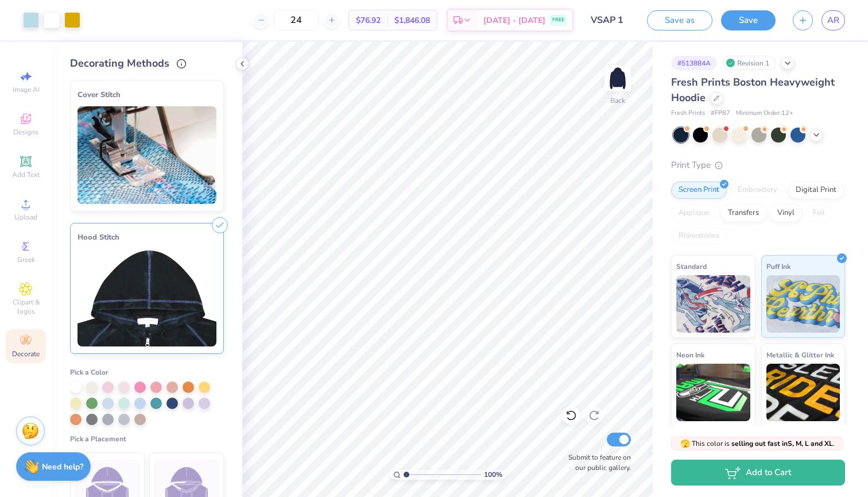  Describe the element at coordinates (688, 113) in the screenshot. I see `span: Fresh Prints` at that location.